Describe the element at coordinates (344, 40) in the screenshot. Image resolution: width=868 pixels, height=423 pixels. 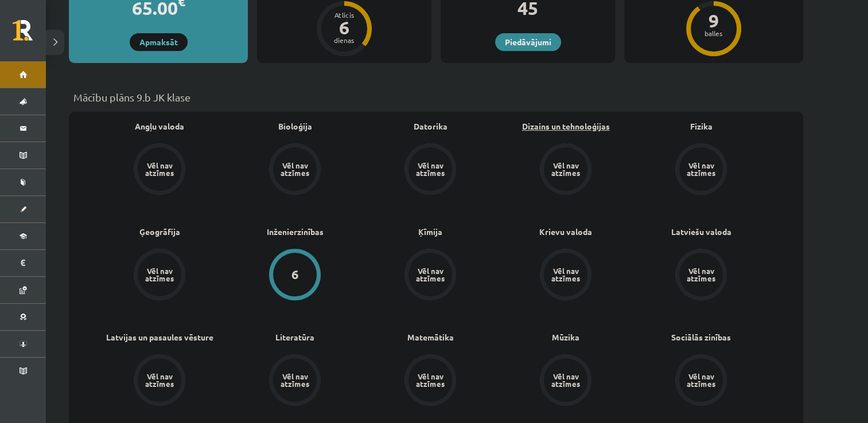
I see `div: dienas` at that location.